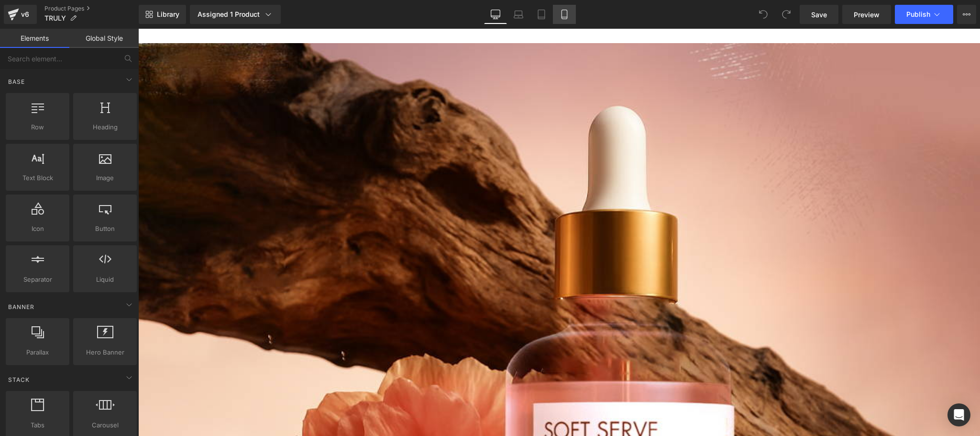  What do you see at coordinates (37, 352) in the screenshot?
I see `span: Parallax` at bounding box center [37, 352].